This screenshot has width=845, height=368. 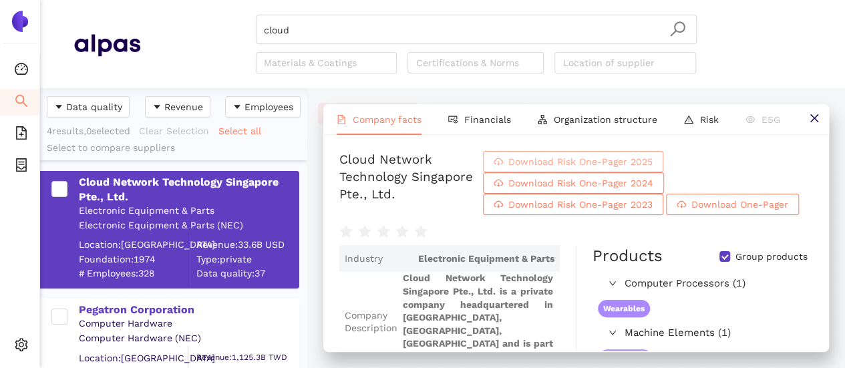 What do you see at coordinates (715, 284) in the screenshot?
I see `span: Computer Processors (1)` at bounding box center [715, 284].